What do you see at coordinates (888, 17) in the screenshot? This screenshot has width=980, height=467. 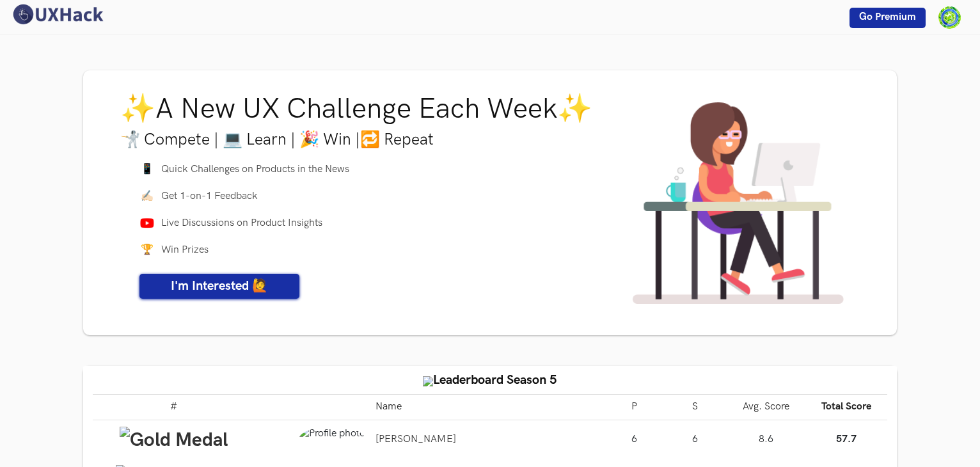 I see `span: Go Premium` at bounding box center [888, 17].